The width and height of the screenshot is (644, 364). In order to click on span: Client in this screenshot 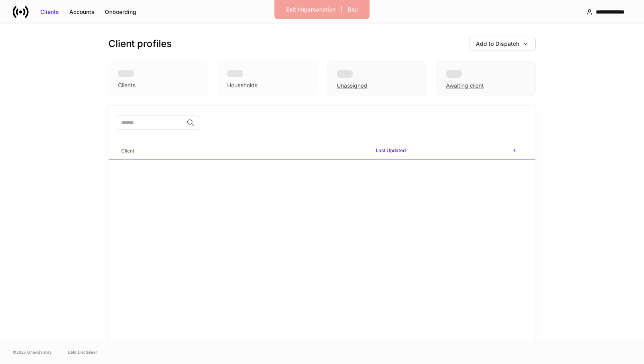, I will do `click(242, 151)`.